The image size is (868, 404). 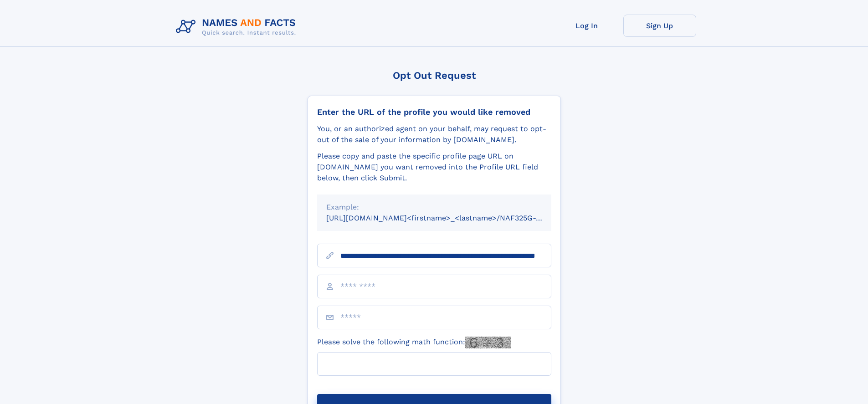 I want to click on label: Please solve the following math function:, so click(x=414, y=342).